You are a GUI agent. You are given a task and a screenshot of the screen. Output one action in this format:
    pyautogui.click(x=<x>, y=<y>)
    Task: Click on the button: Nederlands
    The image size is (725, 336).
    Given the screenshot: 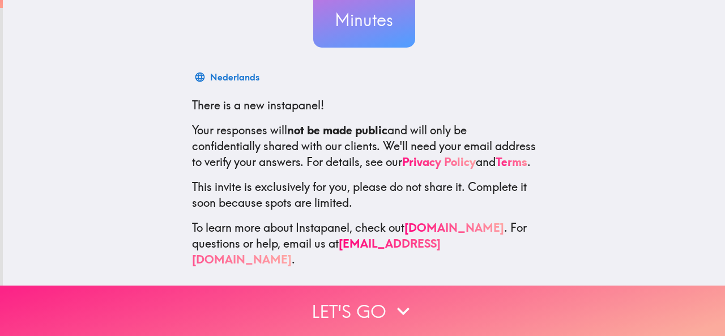 What is the action you would take?
    pyautogui.click(x=228, y=77)
    